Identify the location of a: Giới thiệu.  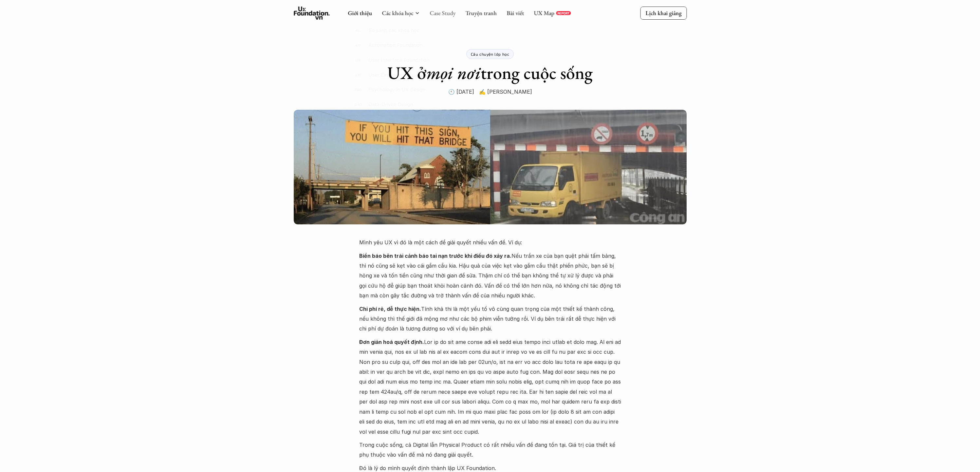
(360, 13).